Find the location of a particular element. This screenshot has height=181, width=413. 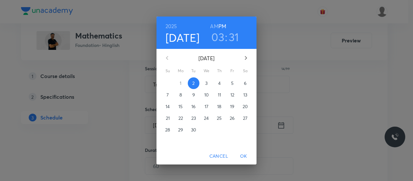

p: 9 is located at coordinates (194, 95).